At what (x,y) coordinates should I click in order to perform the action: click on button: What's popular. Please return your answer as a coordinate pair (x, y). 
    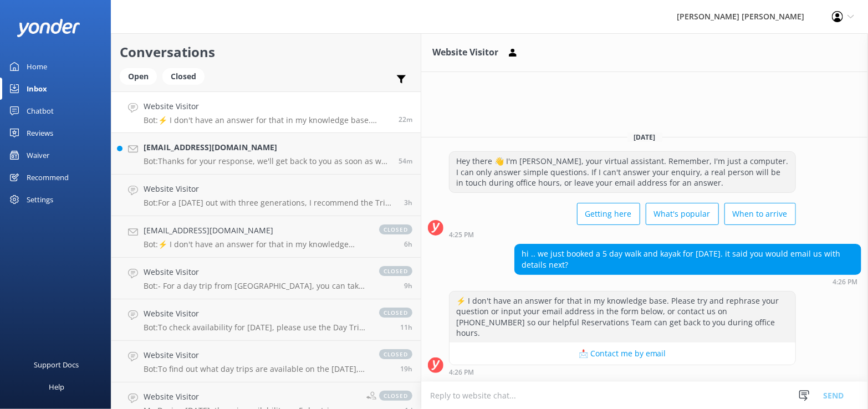
    Looking at the image, I should click on (683, 214).